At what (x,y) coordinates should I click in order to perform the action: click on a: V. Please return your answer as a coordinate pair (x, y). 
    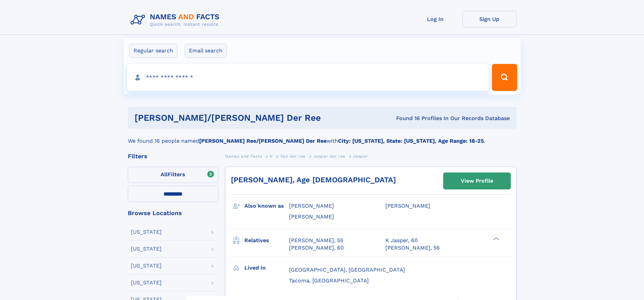
    Looking at the image, I should click on (271, 156).